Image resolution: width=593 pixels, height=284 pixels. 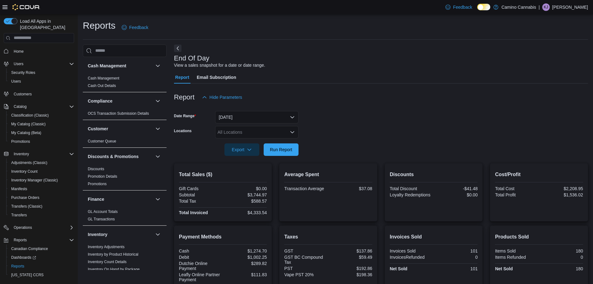 What do you see at coordinates (41, 133) in the screenshot?
I see `span: My Catalog (Beta)` at bounding box center [41, 133].